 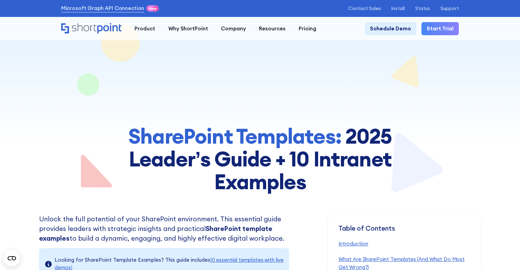 I want to click on a: Status, so click(x=423, y=8).